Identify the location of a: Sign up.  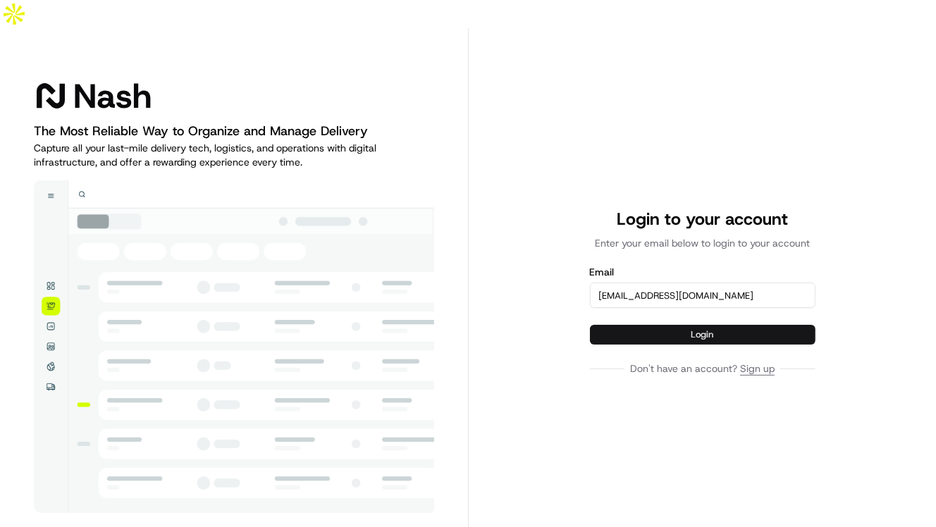
(757, 369).